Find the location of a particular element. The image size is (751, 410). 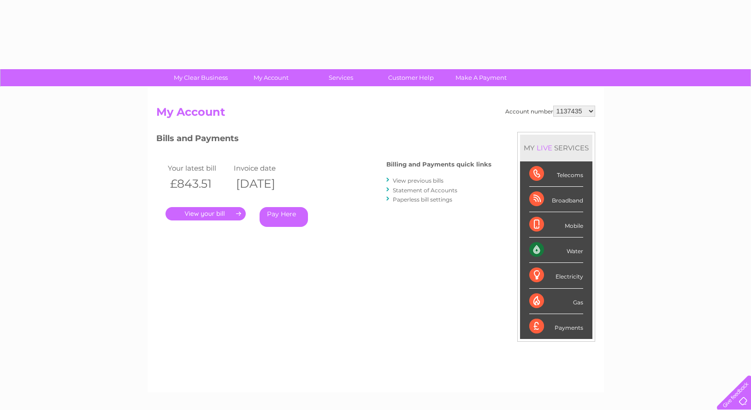

a: My Clear Business is located at coordinates (201, 77).